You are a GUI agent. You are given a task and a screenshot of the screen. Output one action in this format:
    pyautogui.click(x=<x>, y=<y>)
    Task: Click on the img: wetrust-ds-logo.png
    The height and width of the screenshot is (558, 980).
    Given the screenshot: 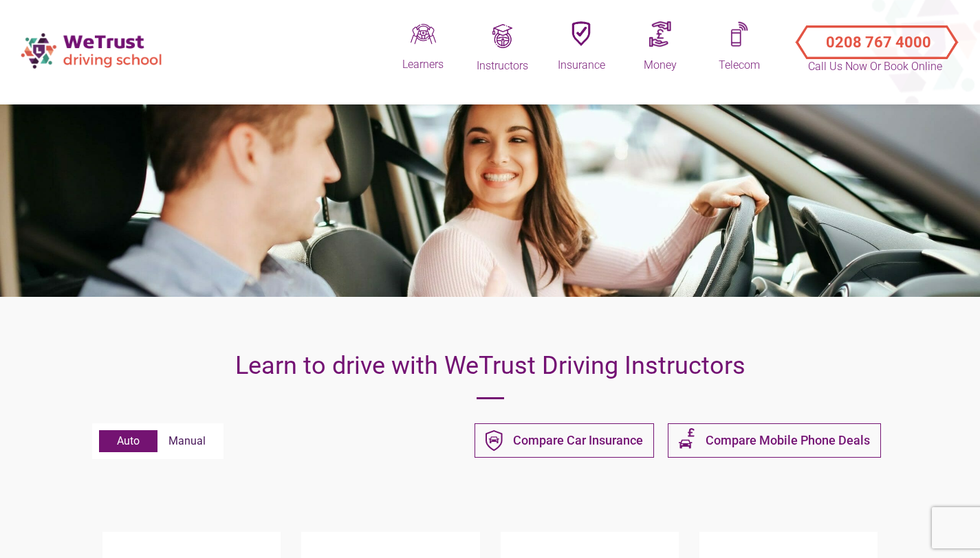 What is the action you would take?
    pyautogui.click(x=93, y=50)
    